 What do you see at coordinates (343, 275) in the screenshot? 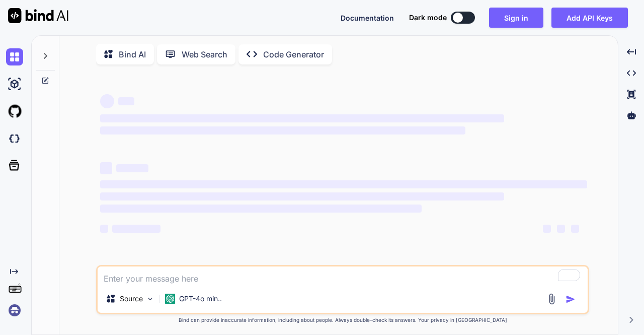
I see `textarea: To enrich screen reader interactions, please activate Accessibility in Grammarly extension settings` at bounding box center [343, 275].